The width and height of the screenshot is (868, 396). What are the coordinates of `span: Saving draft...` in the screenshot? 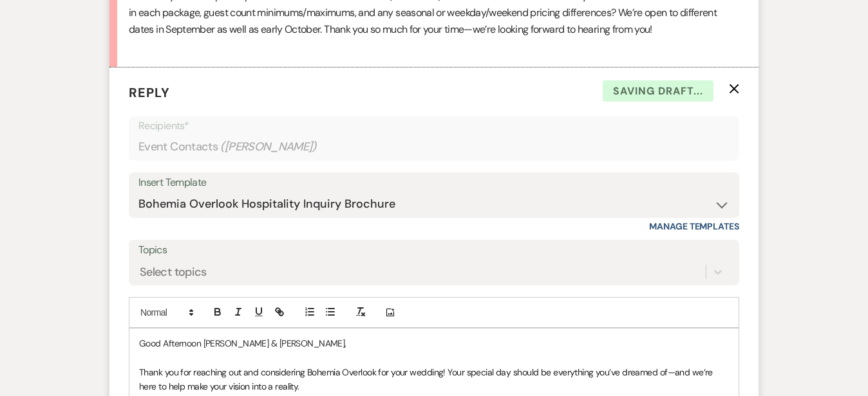 It's located at (658, 91).